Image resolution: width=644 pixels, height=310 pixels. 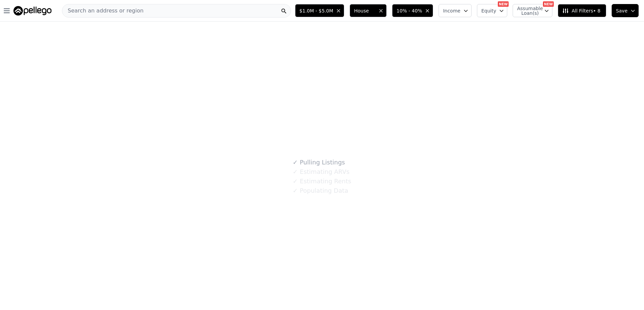 What do you see at coordinates (318, 162) in the screenshot?
I see `div: Pulling Listings` at bounding box center [318, 162].